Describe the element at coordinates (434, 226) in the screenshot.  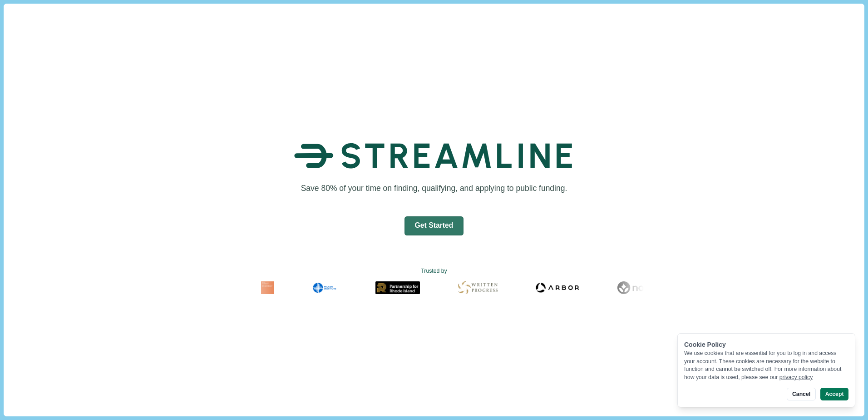
I see `button: Get Started` at that location.